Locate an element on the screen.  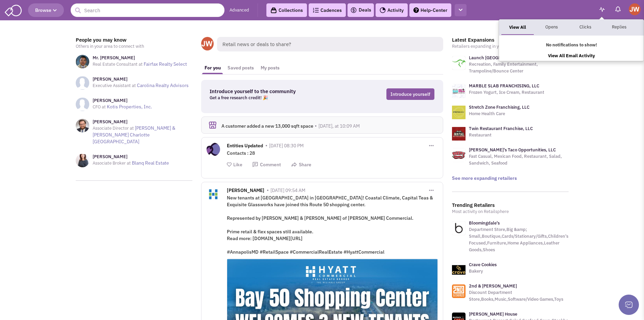
a: Deals is located at coordinates (361, 10).